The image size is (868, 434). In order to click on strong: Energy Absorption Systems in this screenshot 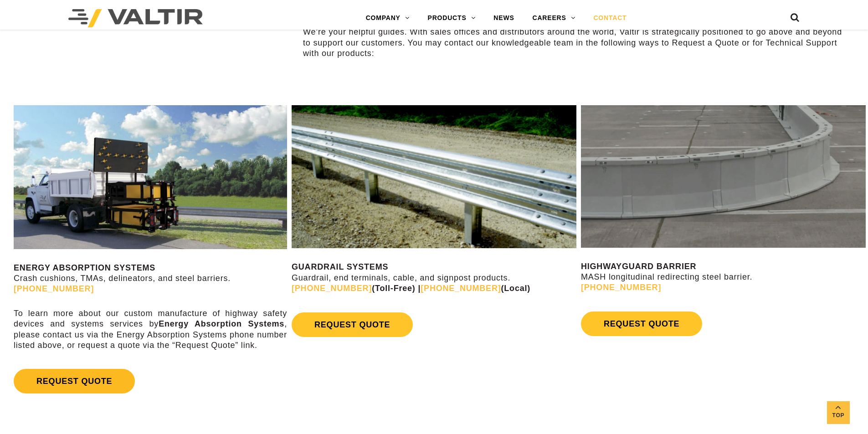, I will do `click(221, 324)`.